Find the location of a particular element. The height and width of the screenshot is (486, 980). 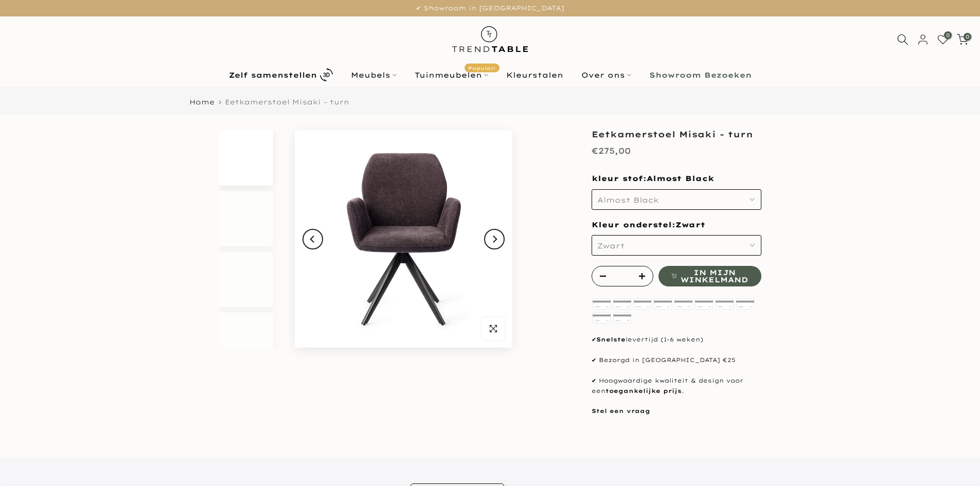

strong: Snelste is located at coordinates (611, 339).